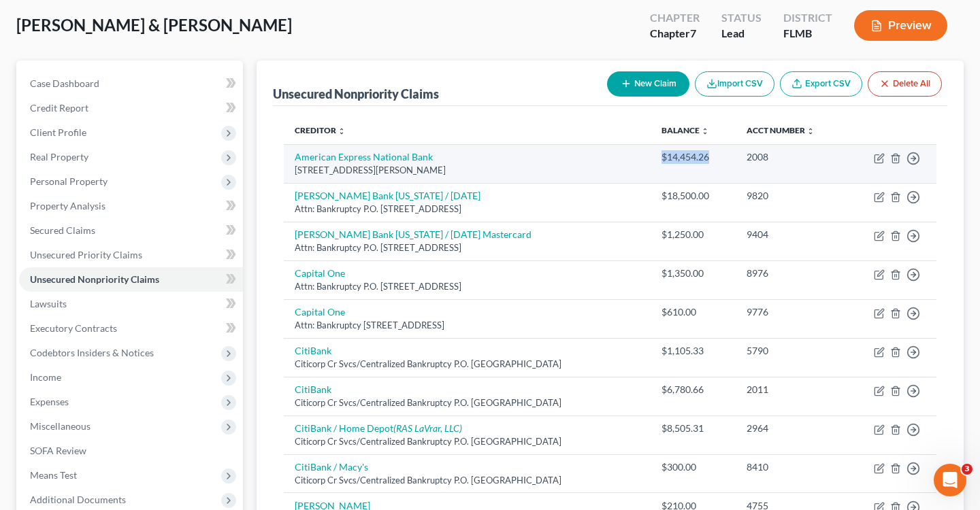 This screenshot has height=510, width=980. Describe the element at coordinates (74, 328) in the screenshot. I see `span: Executory Contracts` at that location.